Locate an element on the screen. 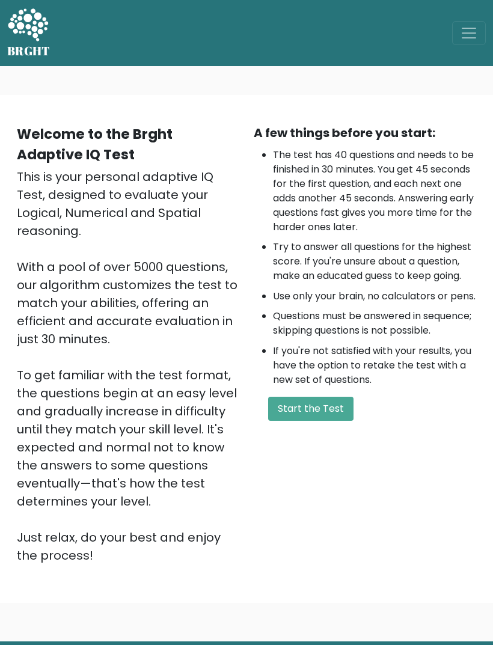 The width and height of the screenshot is (493, 645). li: Try to answer all questions for the highest score. If you're unsure about a question, make an edu... is located at coordinates (375, 262).